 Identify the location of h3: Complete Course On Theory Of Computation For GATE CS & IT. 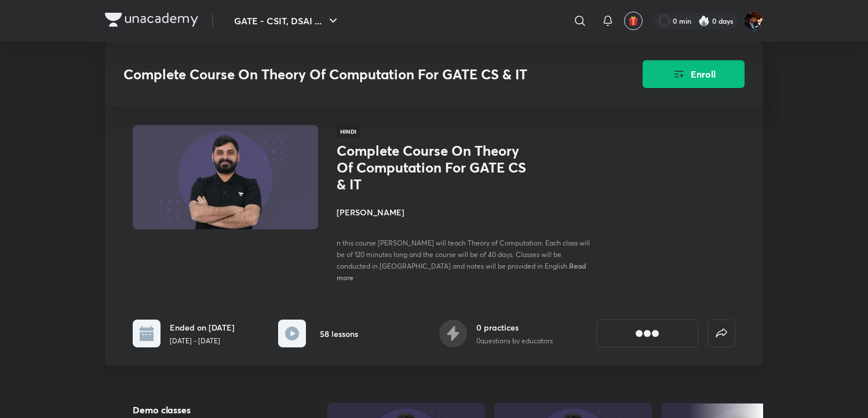
(350, 74).